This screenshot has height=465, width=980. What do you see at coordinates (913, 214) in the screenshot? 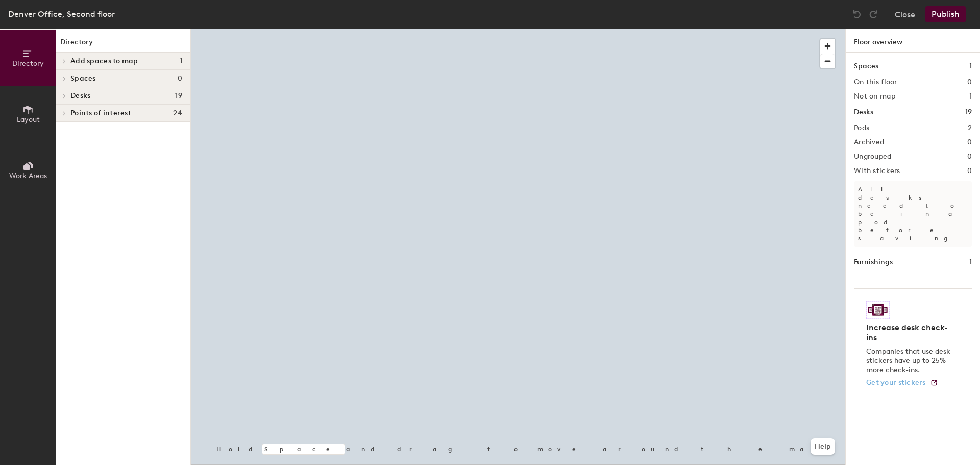
I see `p: All desks need to be in a pod before saving` at bounding box center [913, 214].